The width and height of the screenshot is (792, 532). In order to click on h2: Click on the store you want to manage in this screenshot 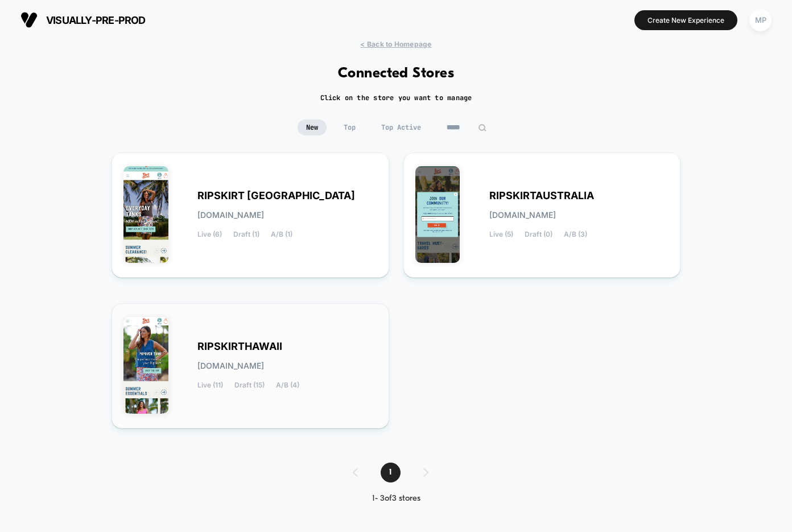, I will do `click(396, 98)`.